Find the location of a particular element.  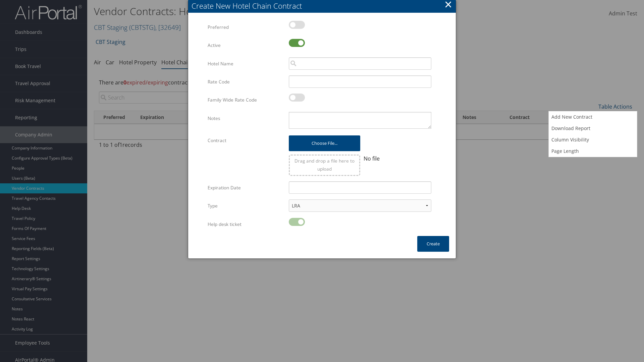

label: Contract is located at coordinates (245, 141).